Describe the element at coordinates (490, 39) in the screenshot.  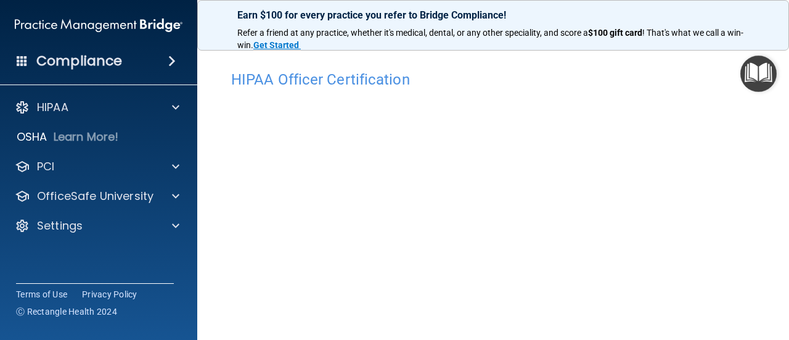
I see `span: ! That's what we call a win-win.` at that location.